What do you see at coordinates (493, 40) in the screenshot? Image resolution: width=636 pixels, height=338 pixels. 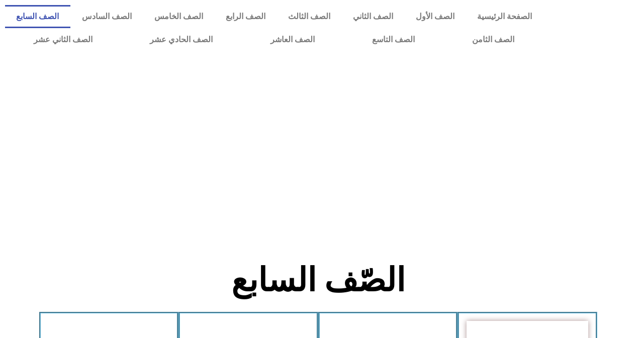 I see `a: الصف الثامن` at bounding box center [493, 40].